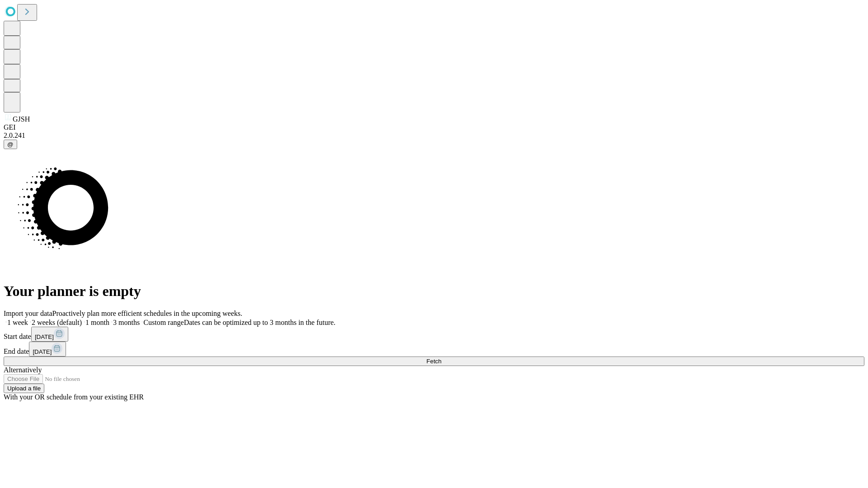  I want to click on h1: Your planner is empty, so click(434, 291).